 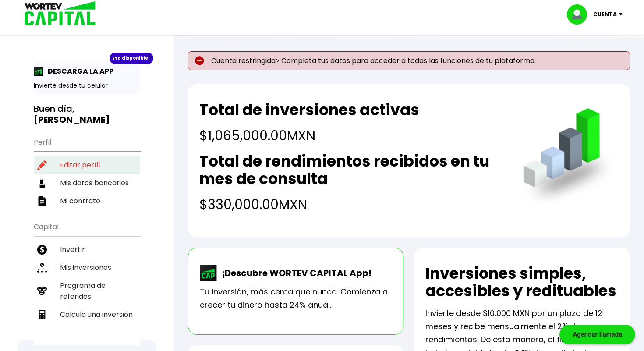 I want to click on li: Invertir, so click(x=87, y=249).